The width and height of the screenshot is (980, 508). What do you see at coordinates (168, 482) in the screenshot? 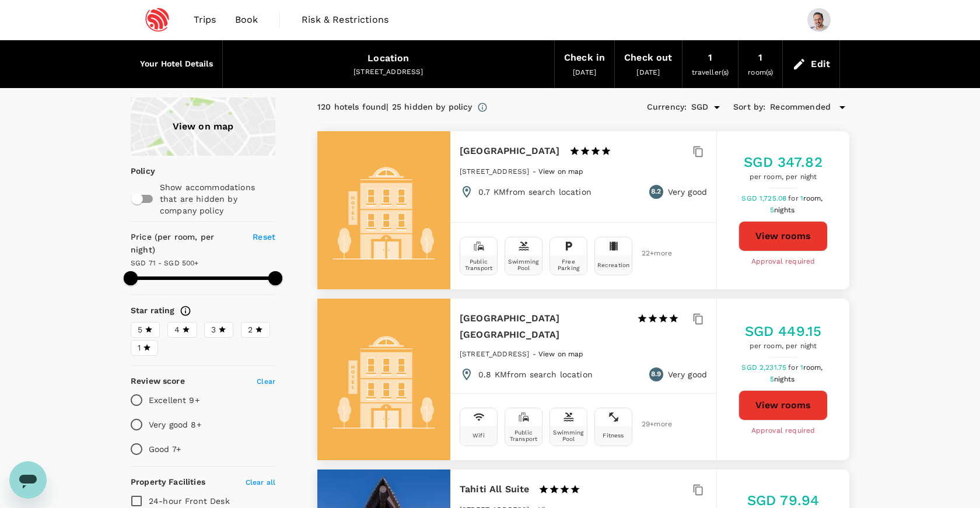
I see `h6: Property Facilities` at bounding box center [168, 482].